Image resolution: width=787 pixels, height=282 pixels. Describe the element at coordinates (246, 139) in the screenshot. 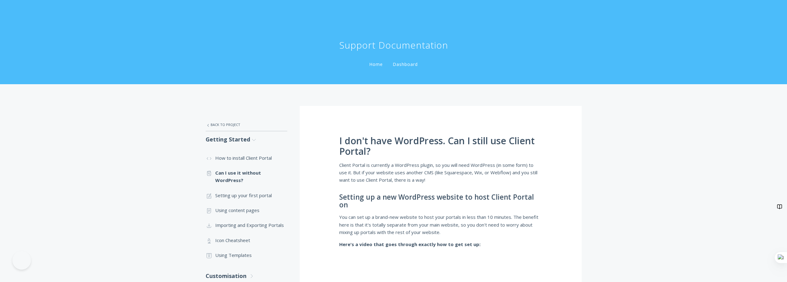

I see `a: Getting Started` at that location.